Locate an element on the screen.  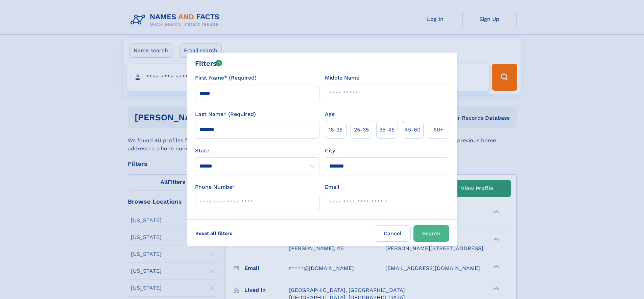
label: First Name* (Required) is located at coordinates (225, 78).